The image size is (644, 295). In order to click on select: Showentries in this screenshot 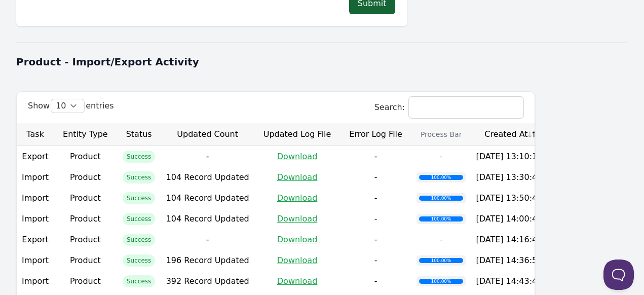, I will do `click(67, 106)`.